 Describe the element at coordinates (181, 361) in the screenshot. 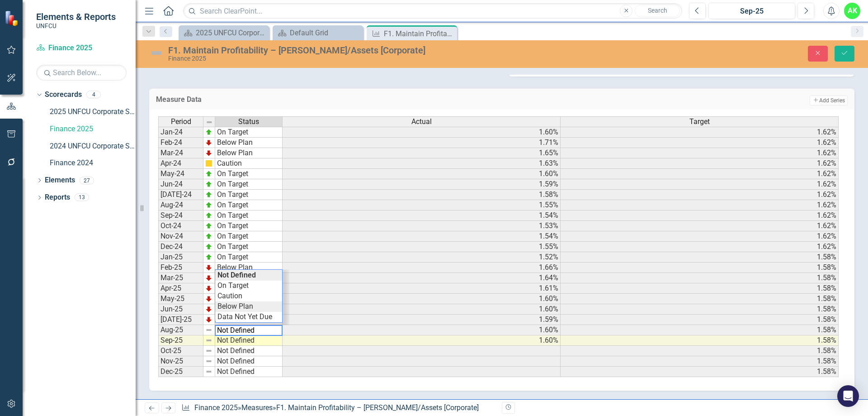

I see `td: Nov-25` at that location.